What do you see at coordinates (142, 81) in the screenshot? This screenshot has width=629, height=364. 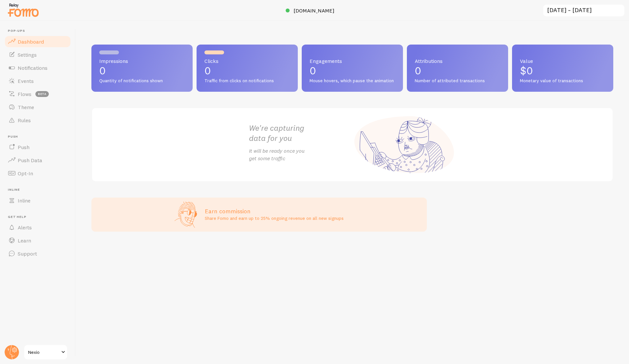 I see `span: Quantity of notifications shown` at bounding box center [142, 81].